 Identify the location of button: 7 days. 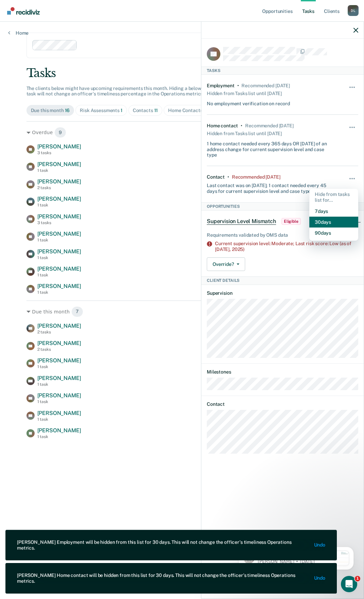
(334, 211).